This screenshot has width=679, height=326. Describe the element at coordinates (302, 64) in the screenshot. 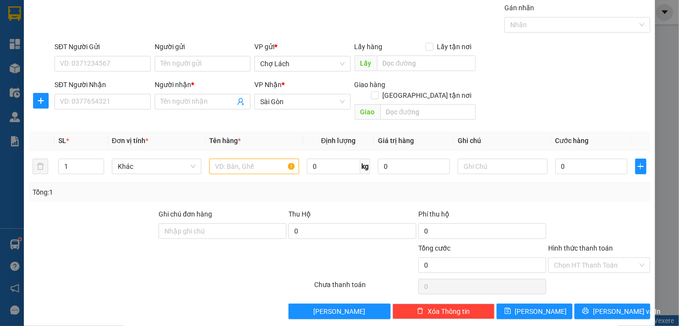

I see `span: Chợ Lách` at that location.